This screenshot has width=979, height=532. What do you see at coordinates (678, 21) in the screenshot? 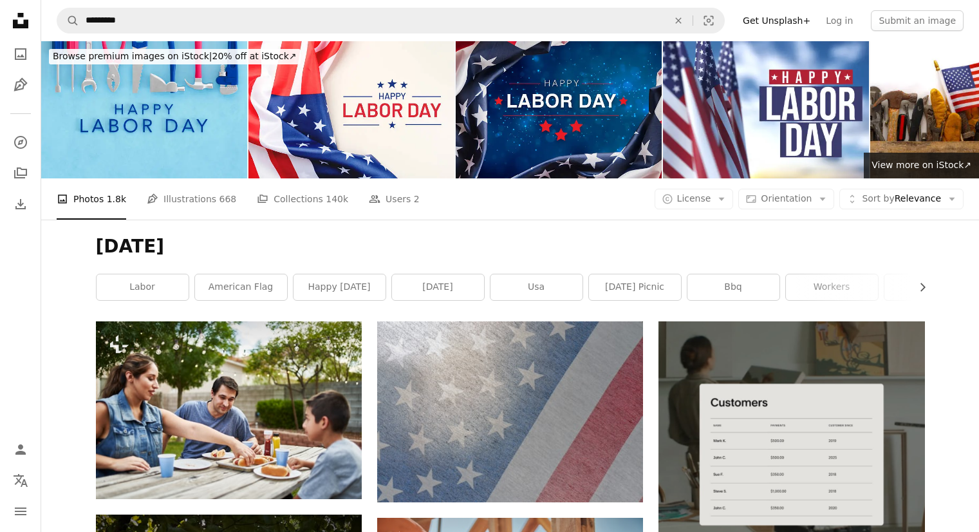
I see `button: Clear` at bounding box center [678, 21].